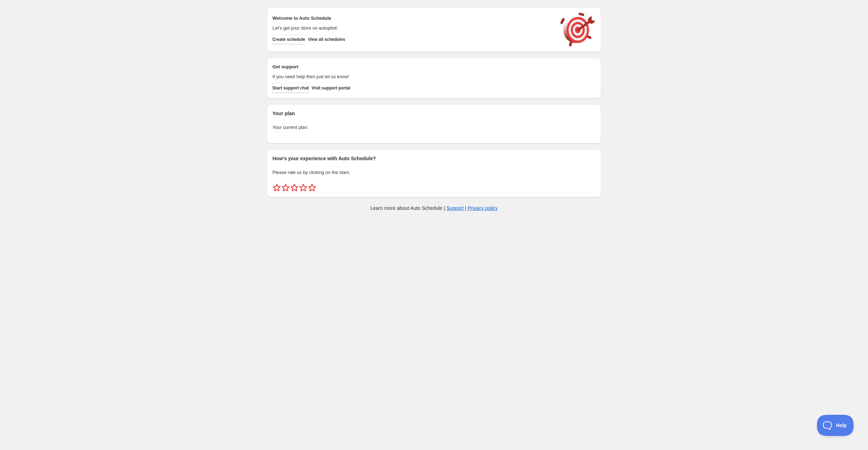  Describe the element at coordinates (288, 40) in the screenshot. I see `button: Create schedule` at that location.